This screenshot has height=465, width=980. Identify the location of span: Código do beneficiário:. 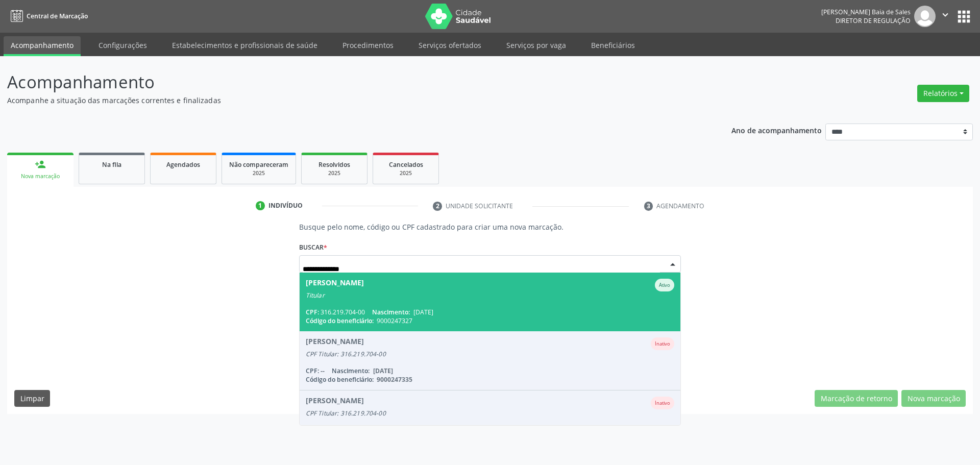
(339, 320).